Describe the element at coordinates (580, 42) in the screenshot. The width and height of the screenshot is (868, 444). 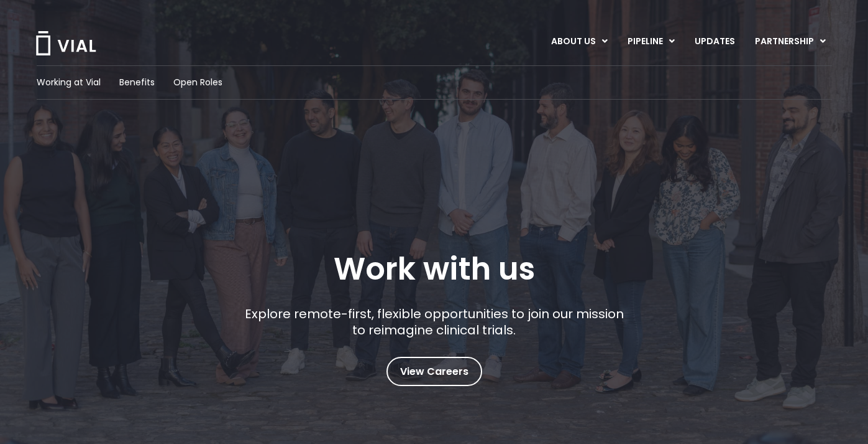
I see `a: ABOUT USMenu Toggle` at that location.